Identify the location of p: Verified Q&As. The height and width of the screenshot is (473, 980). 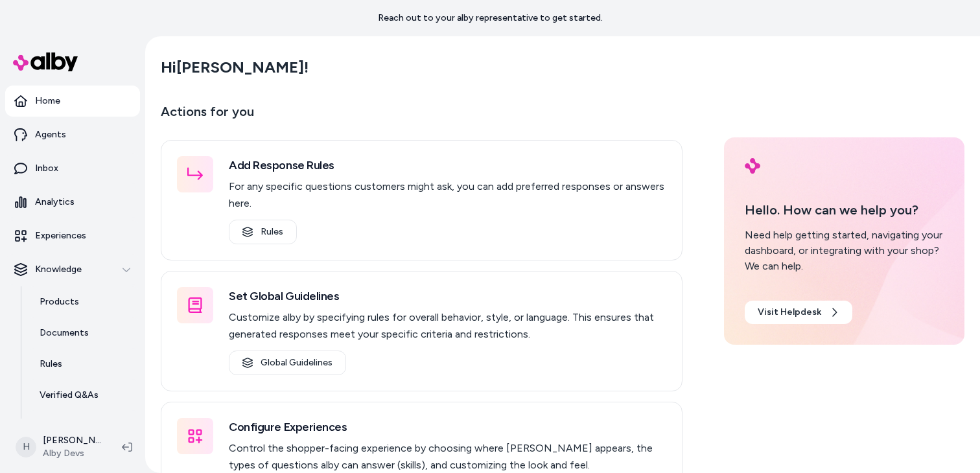
(69, 395).